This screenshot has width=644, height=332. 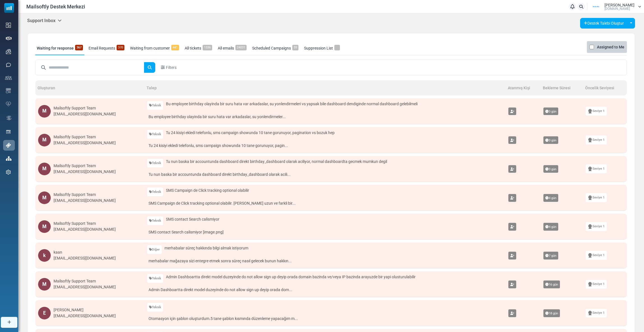 I want to click on img: email-templates-icon.svg, so click(x=8, y=91).